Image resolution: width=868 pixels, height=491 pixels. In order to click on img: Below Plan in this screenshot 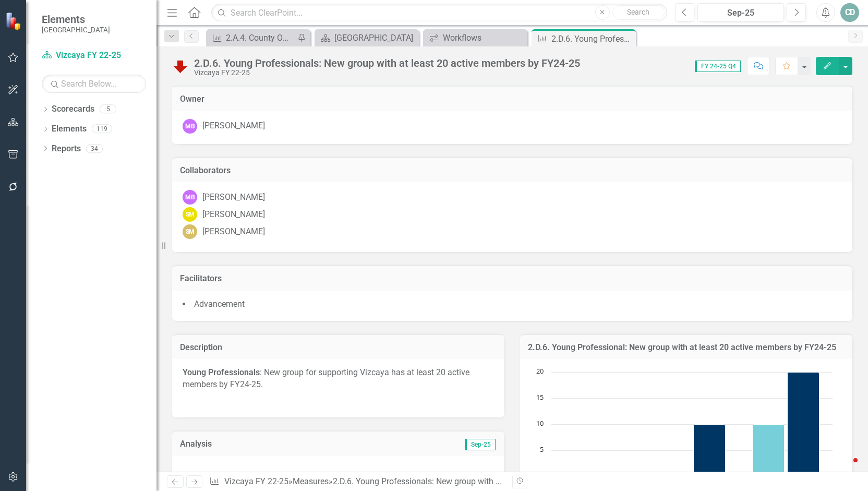, I will do `click(181, 66)`.